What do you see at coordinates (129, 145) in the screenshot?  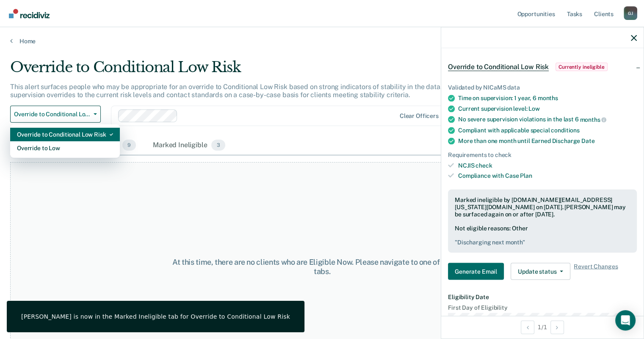 I see `span: 9` at bounding box center [129, 145].